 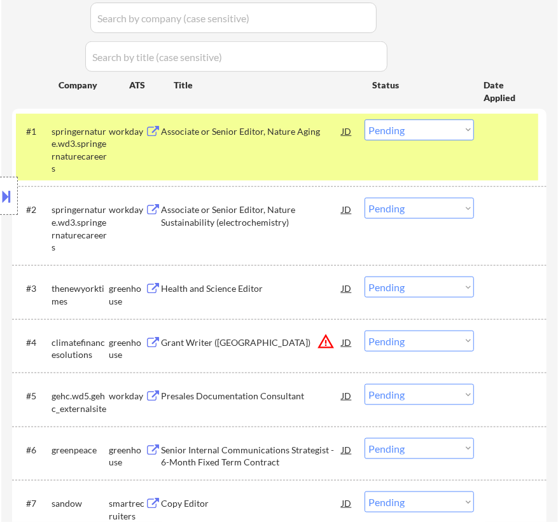 What do you see at coordinates (326, 342) in the screenshot?
I see `button: warning_amber` at bounding box center [326, 342].